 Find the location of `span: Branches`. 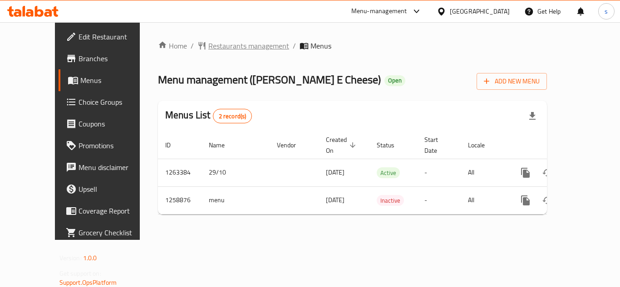

span: Branches is located at coordinates (115, 59).